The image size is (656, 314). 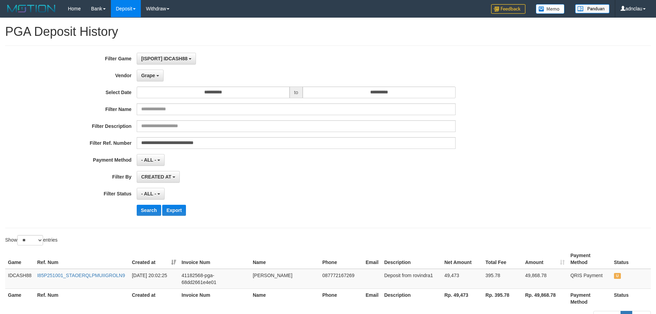 I want to click on td: 49,868.78, so click(x=545, y=279).